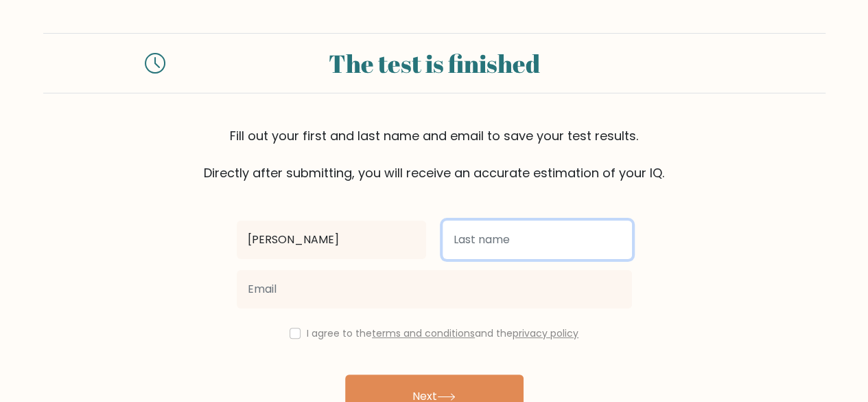 The width and height of the screenshot is (868, 402). I want to click on div: The test is finished, so click(434, 63).